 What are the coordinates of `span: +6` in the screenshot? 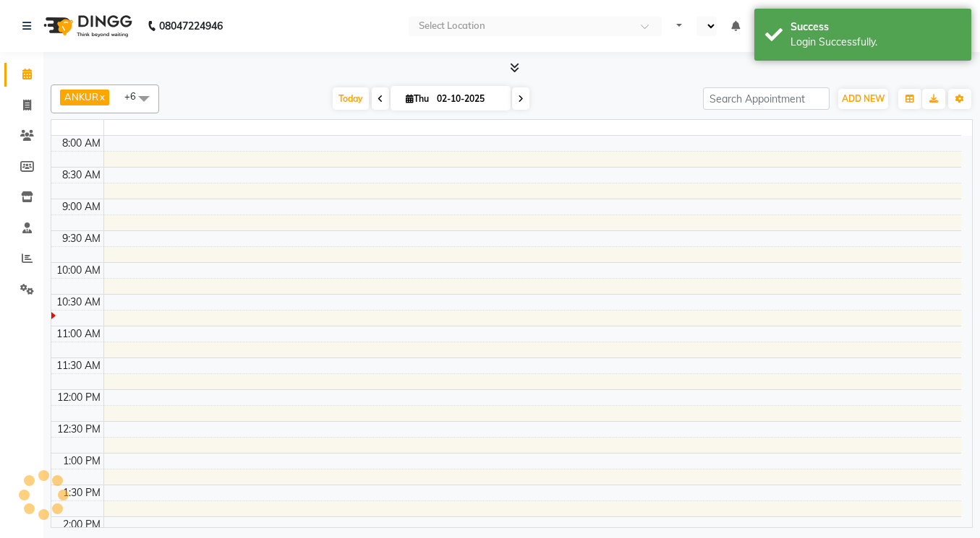 It's located at (135, 96).